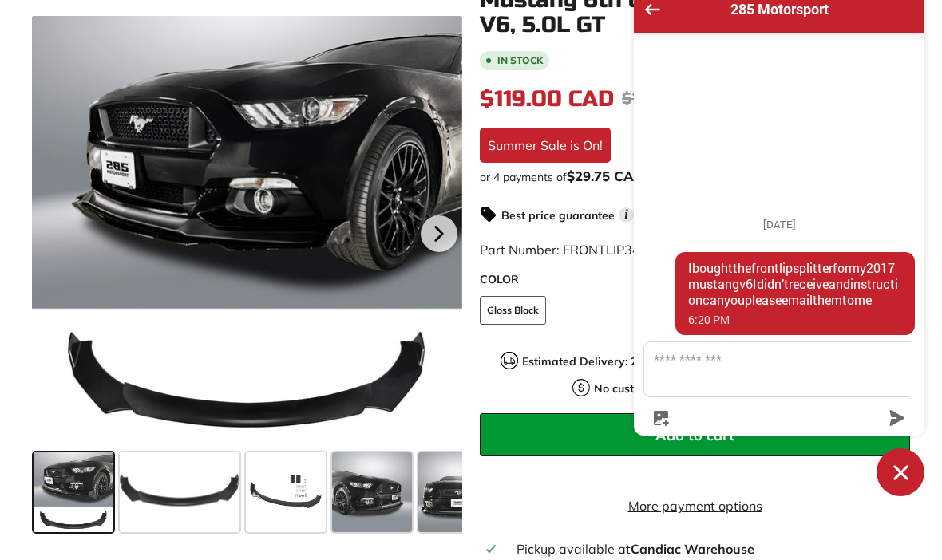  What do you see at coordinates (694, 280) in the screenshot?
I see `label: COLOR` at bounding box center [694, 280].